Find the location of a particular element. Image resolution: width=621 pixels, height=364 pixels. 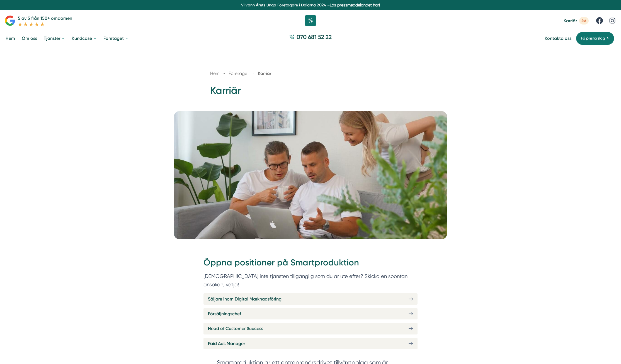

a: Kundcase is located at coordinates (84, 38).